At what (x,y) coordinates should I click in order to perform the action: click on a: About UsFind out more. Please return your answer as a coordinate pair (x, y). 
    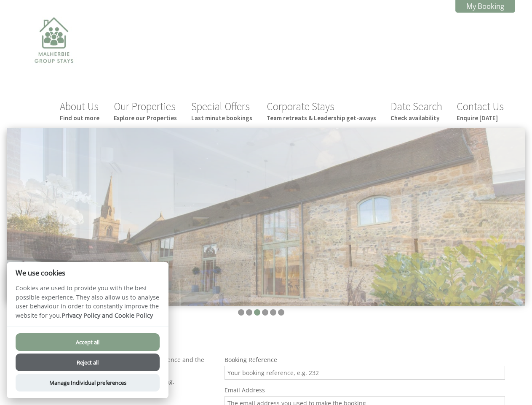
    Looking at the image, I should click on (80, 111).